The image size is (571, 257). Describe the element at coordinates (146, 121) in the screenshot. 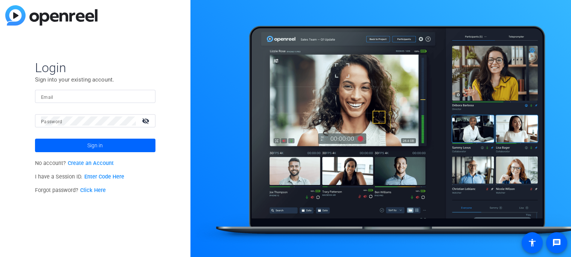

I see `mat-icon: visibility_off` at that location.